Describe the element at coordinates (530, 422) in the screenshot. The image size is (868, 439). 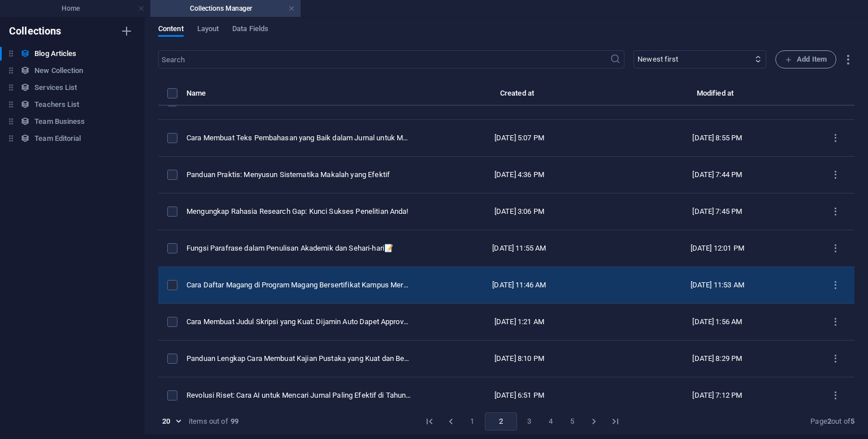
I see `button: Go to page 3` at that location.